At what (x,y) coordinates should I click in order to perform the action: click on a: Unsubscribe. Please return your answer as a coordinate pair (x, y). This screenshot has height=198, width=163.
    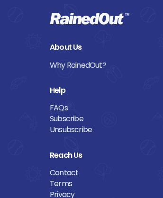
    Looking at the image, I should click on (81, 129).